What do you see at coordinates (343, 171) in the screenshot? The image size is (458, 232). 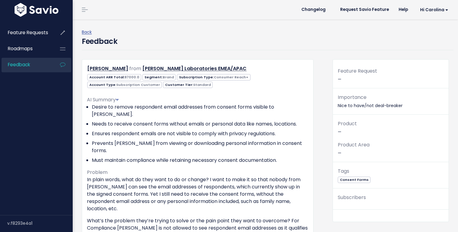 I see `span: Tags` at bounding box center [343, 171].